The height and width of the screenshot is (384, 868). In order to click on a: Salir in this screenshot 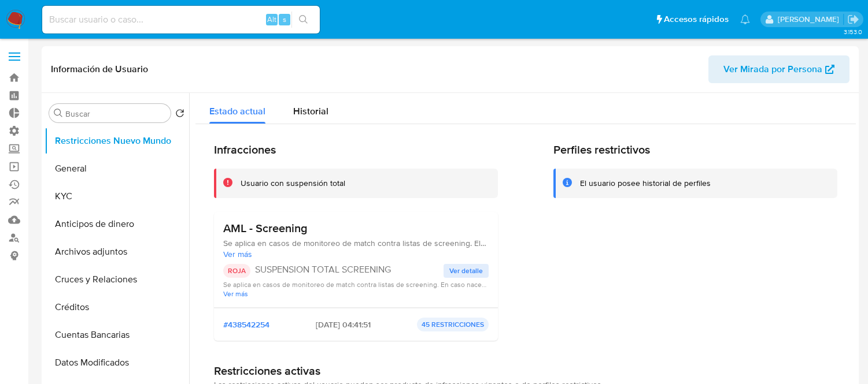, I will do `click(852, 19)`.